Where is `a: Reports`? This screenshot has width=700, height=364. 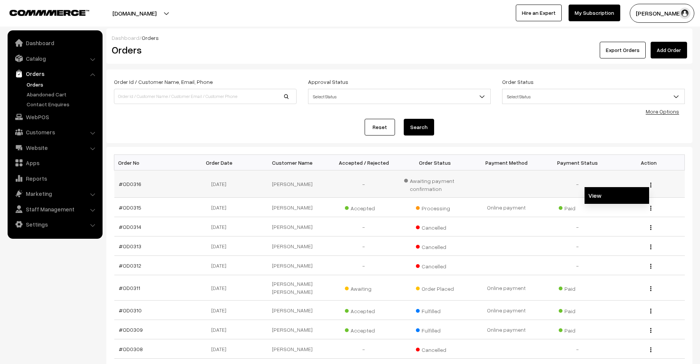
a: Reports is located at coordinates (55, 179).